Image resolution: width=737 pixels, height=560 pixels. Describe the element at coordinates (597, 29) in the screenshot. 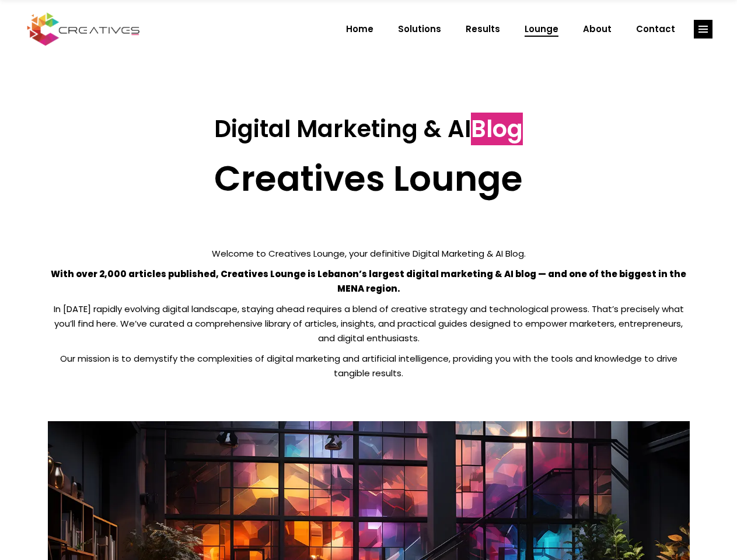

I see `a: About` at that location.